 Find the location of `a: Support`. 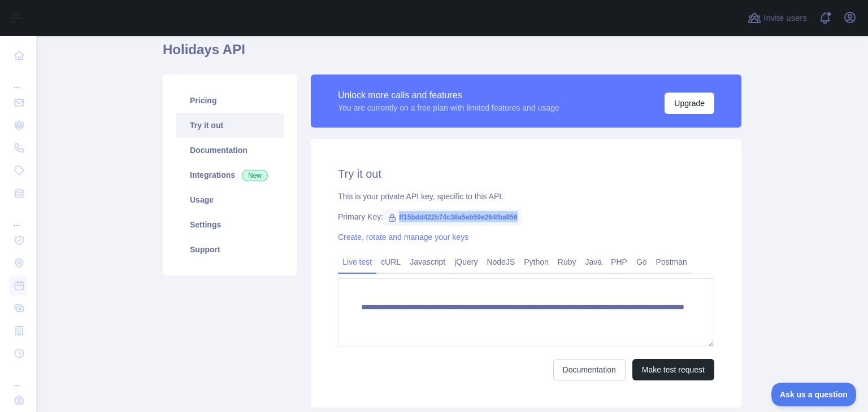

a: Support is located at coordinates (230, 249).